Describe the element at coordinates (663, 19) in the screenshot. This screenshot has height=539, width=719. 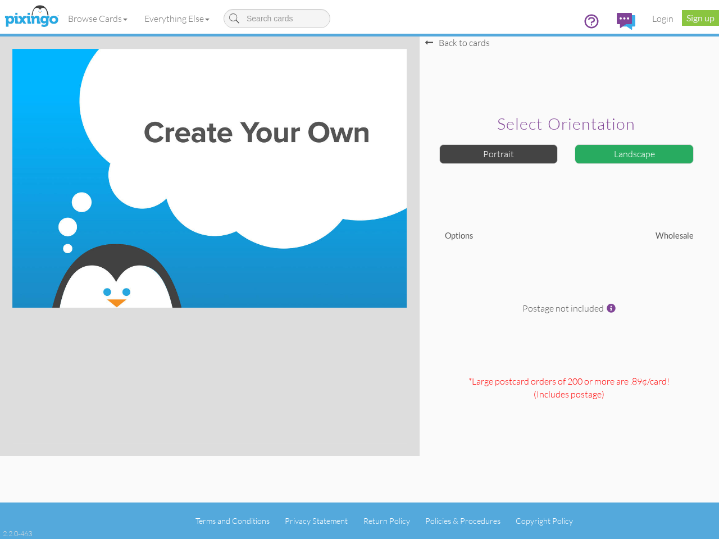
I see `a: Login` at that location.